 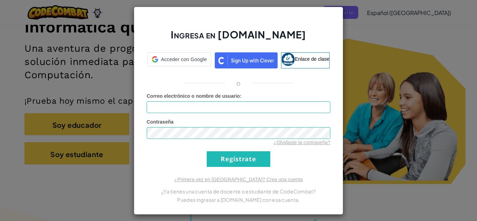 What do you see at coordinates (193, 96) in the screenshot?
I see `font: Correo electrónico o nombre de usuario` at bounding box center [193, 96].